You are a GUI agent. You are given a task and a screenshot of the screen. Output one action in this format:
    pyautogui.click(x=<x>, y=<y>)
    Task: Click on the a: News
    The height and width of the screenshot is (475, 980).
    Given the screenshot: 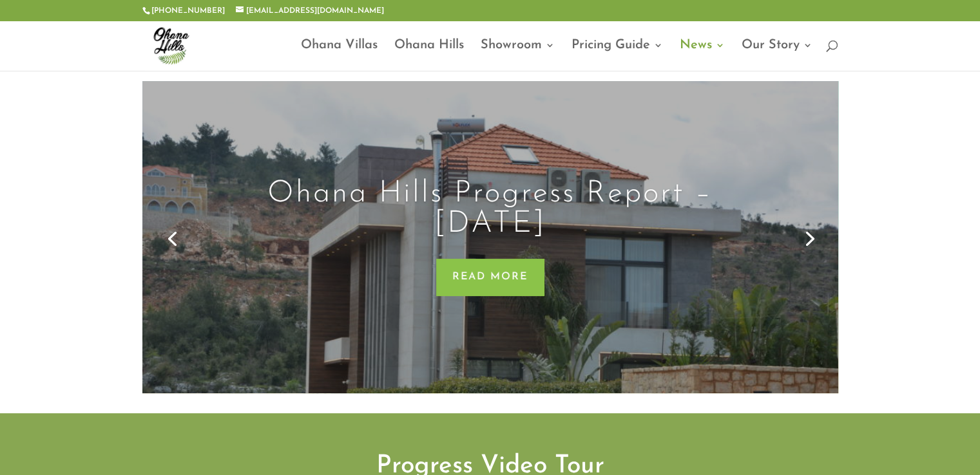 What is the action you would take?
    pyautogui.click(x=702, y=55)
    